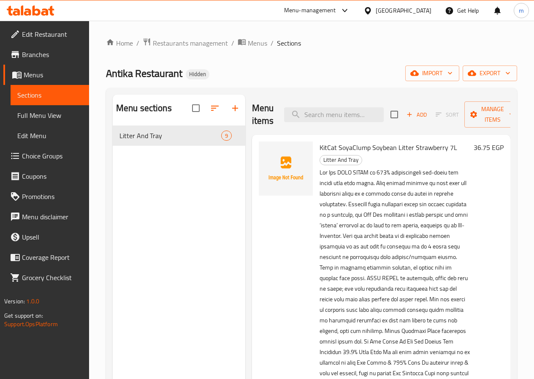  Describe the element at coordinates (46, 237) in the screenshot. I see `a: Upsell` at that location.